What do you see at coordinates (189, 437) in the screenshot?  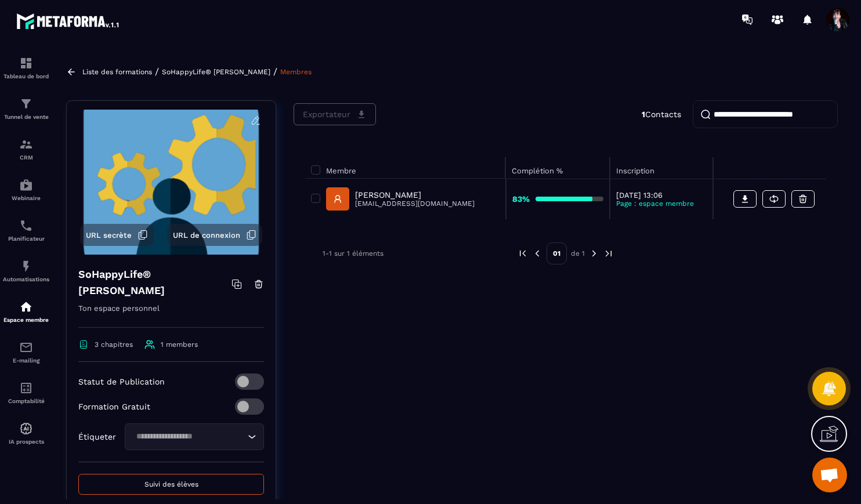 I see `input: Search for option` at bounding box center [189, 437].